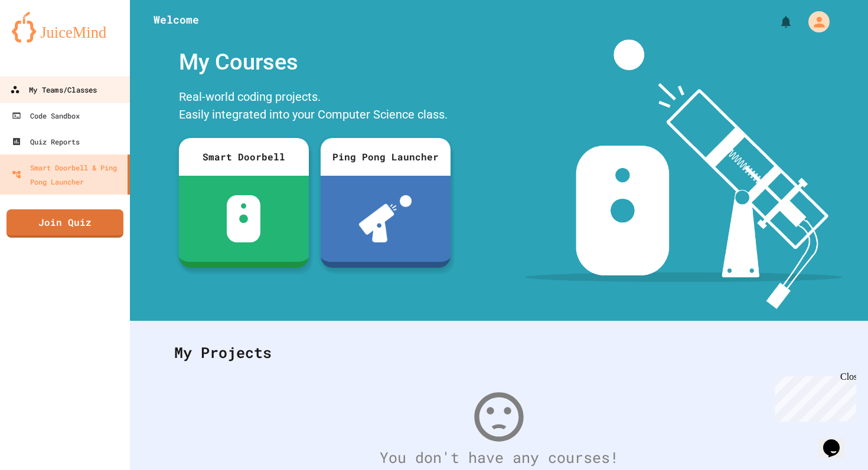 The image size is (868, 470). Describe the element at coordinates (315, 107) in the screenshot. I see `div: Real-world coding projects. Easily integrated into your Computer Science class.` at that location.